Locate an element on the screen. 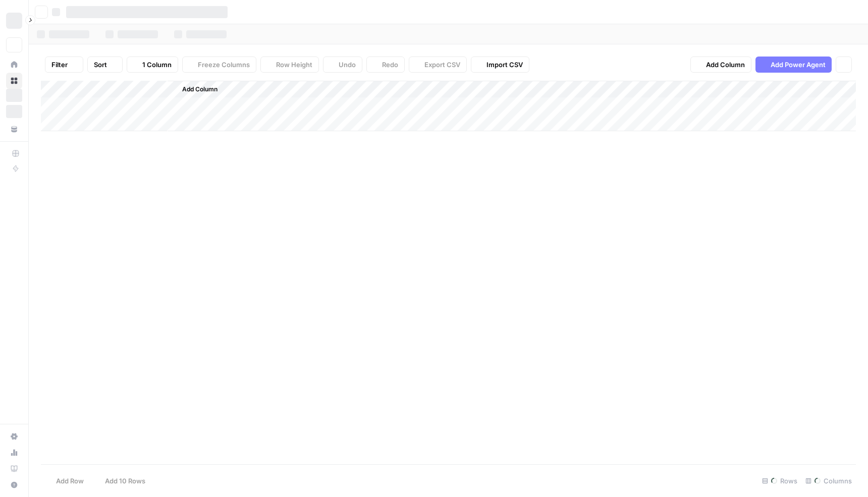 The width and height of the screenshot is (868, 497). a: Home is located at coordinates (14, 65).